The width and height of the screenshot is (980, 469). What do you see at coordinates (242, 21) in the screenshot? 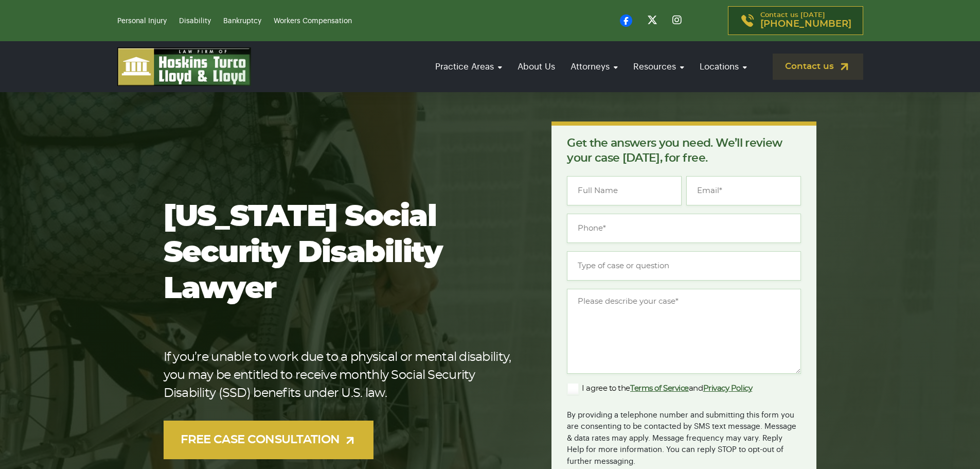
I see `a: Bankruptcy` at bounding box center [242, 21].